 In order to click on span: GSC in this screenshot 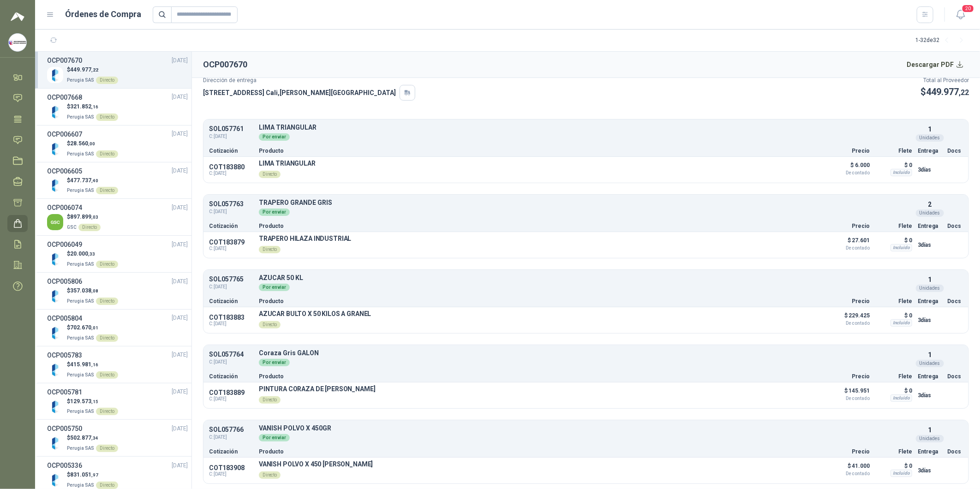, I will do `click(71, 227)`.